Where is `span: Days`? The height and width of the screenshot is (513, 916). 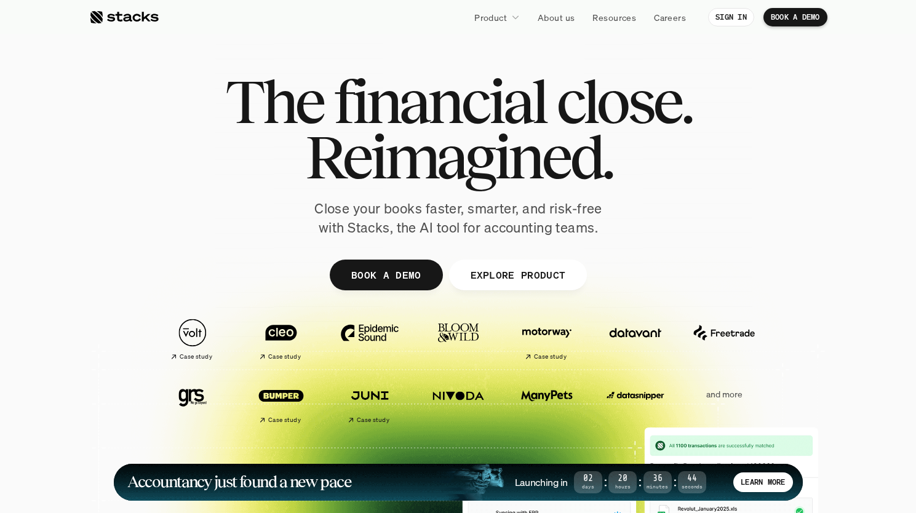
span: Days is located at coordinates (588, 487).